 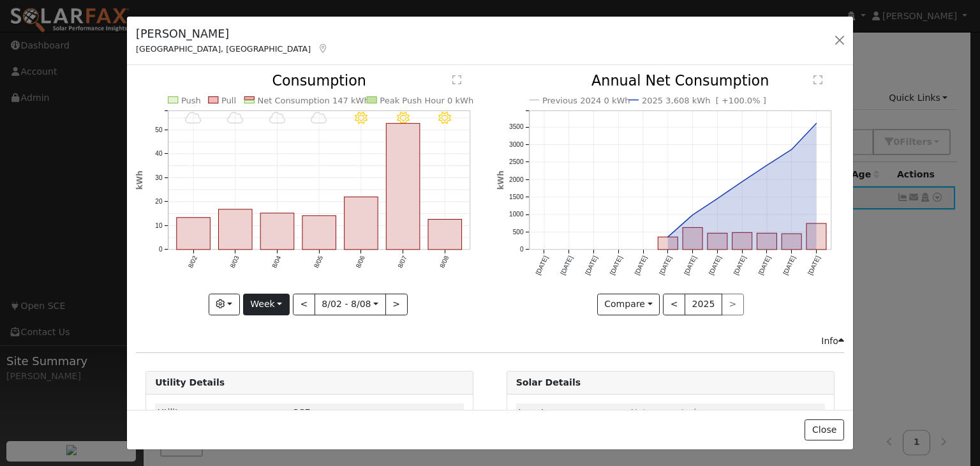 What do you see at coordinates (516, 214) in the screenshot?
I see `text: 1000` at bounding box center [516, 214].